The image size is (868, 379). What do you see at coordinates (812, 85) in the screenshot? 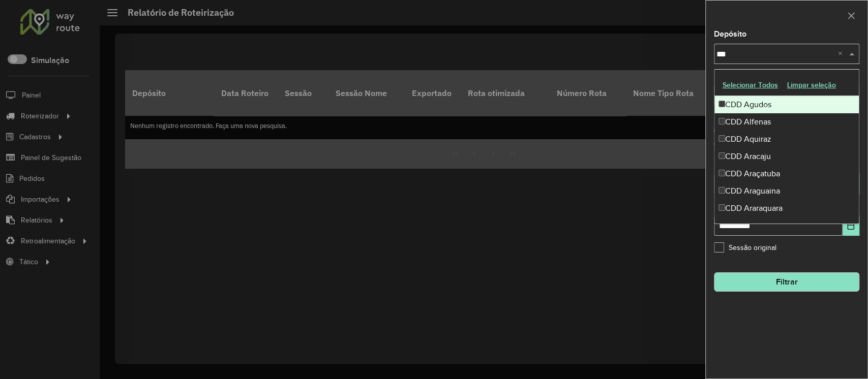
I see `button: Limpar seleção` at bounding box center [812, 85].